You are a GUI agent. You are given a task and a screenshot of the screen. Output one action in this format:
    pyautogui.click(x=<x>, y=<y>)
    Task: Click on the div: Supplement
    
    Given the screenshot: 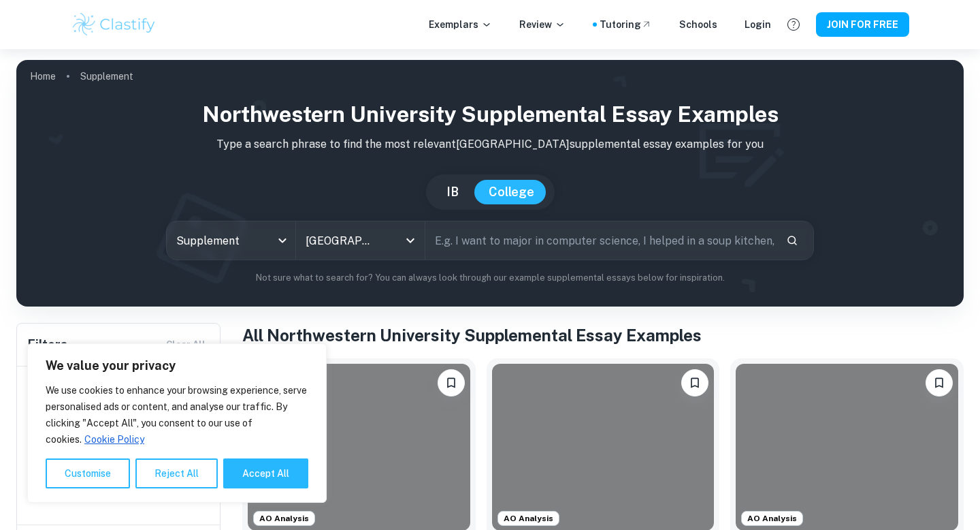 What is the action you would take?
    pyautogui.click(x=230, y=240)
    